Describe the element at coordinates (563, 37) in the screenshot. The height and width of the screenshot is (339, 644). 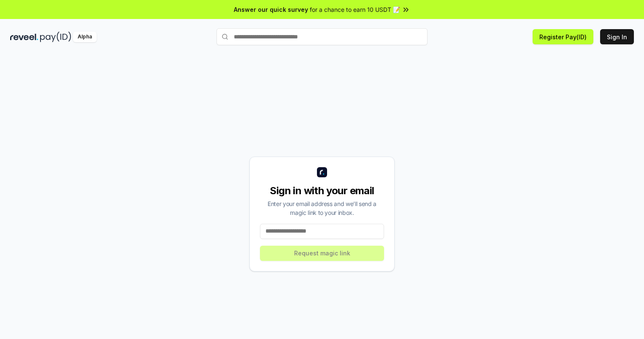
I see `button: Register Pay(ID)` at that location.